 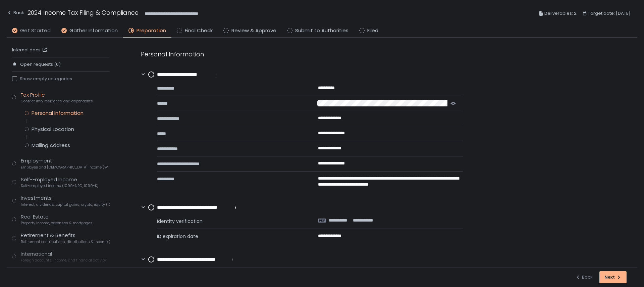 I want to click on span: Interest, dividends, capital gains, crypto, equity (1099s, K-1s), so click(x=65, y=204).